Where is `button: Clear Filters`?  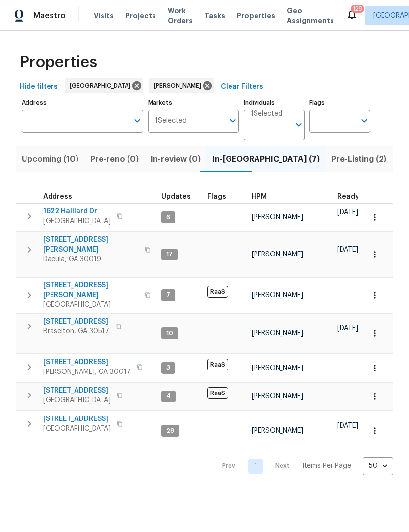
button: Clear Filters is located at coordinates (242, 87).